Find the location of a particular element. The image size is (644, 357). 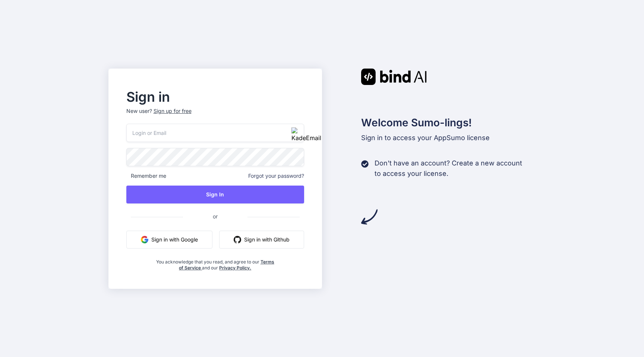

button: Sign in with Github is located at coordinates (262, 239).